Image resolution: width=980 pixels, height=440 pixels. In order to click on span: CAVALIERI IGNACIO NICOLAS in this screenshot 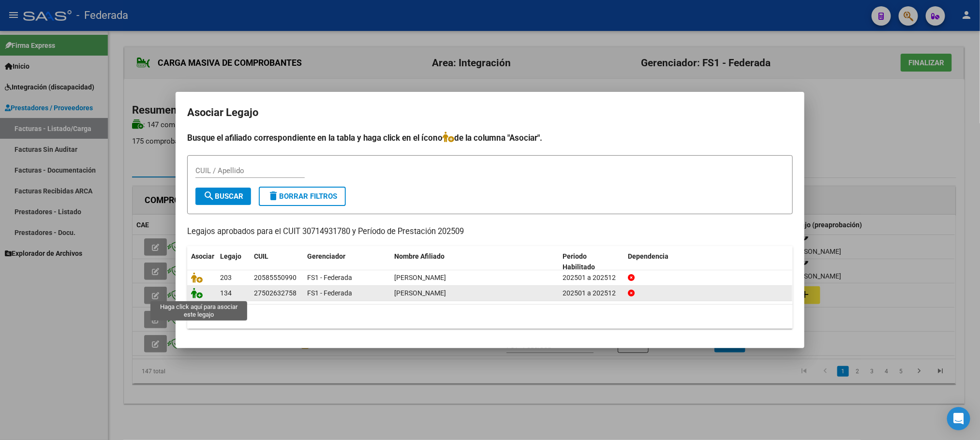, I will do `click(420, 278)`.